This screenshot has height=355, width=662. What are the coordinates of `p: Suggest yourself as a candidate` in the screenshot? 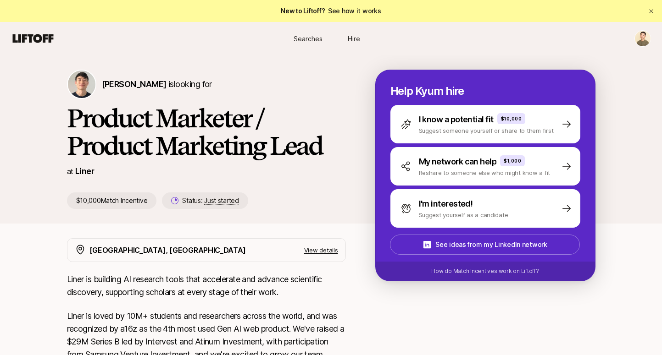 It's located at (463, 215).